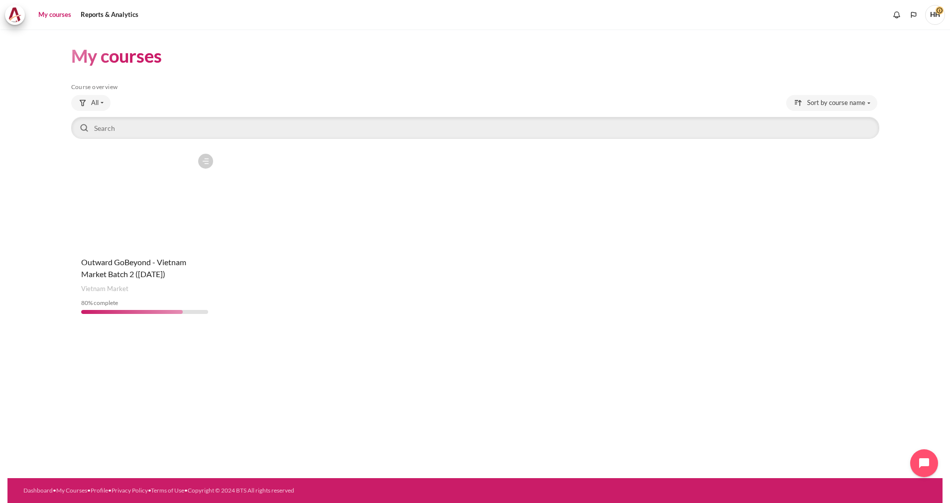 The width and height of the screenshot is (950, 503). I want to click on a: Profile, so click(99, 490).